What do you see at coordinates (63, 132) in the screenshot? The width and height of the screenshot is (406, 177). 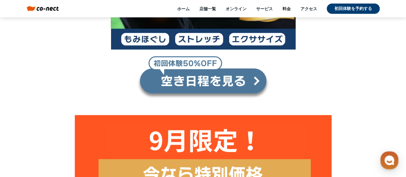 I see `a: チャット` at bounding box center [63, 132].